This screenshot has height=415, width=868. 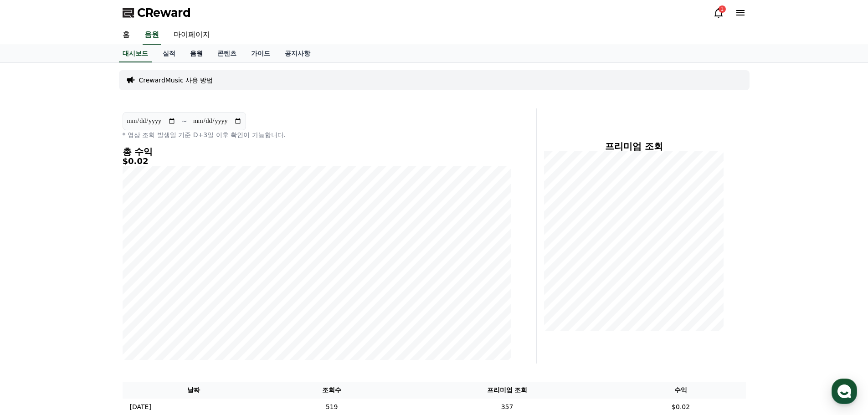 I want to click on div: 1, so click(x=722, y=9).